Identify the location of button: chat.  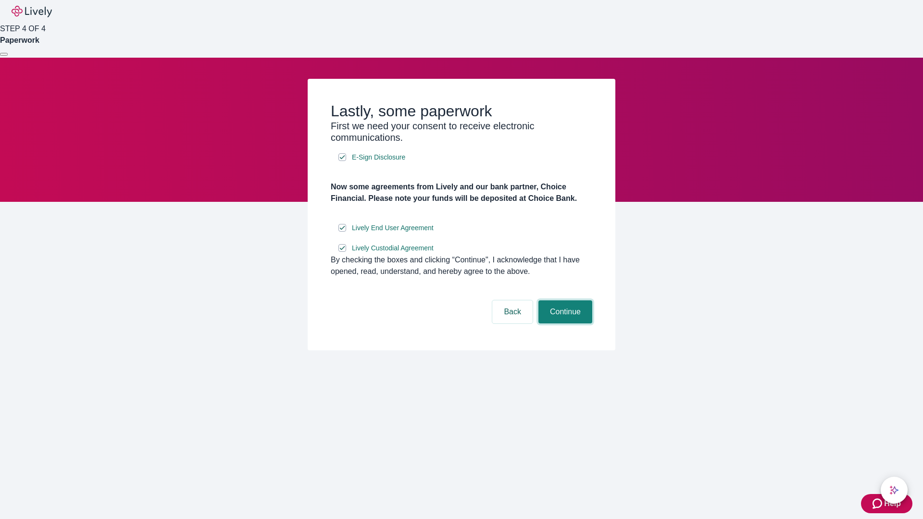
(894, 490).